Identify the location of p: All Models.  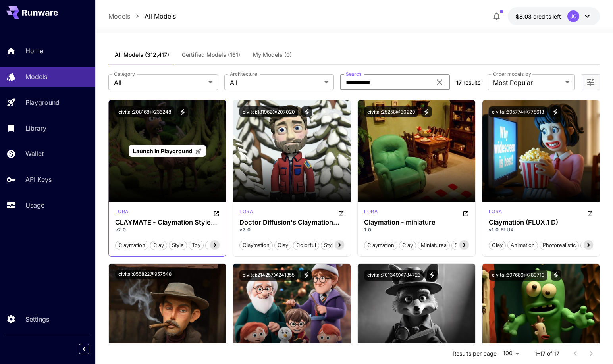
(160, 17).